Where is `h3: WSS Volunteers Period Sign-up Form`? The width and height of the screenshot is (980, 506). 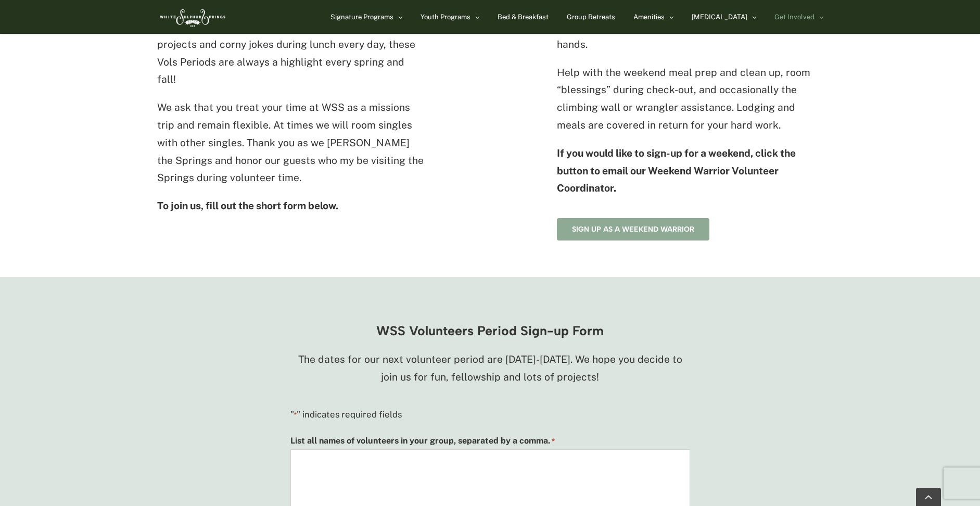
h3: WSS Volunteers Period Sign-up Form is located at coordinates (490, 330).